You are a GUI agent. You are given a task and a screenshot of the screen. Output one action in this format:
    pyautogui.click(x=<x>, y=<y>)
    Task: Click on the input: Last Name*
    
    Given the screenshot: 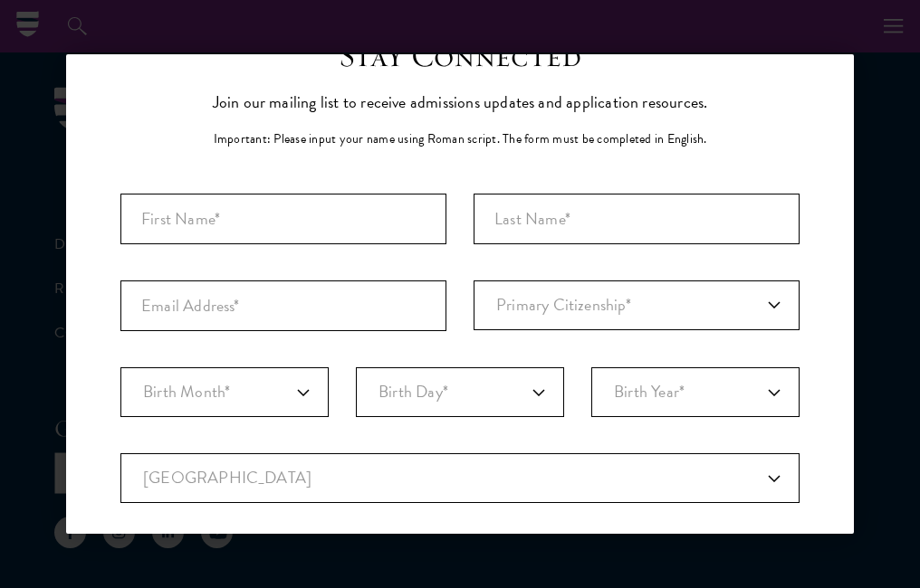 What is the action you would take?
    pyautogui.click(x=636, y=219)
    